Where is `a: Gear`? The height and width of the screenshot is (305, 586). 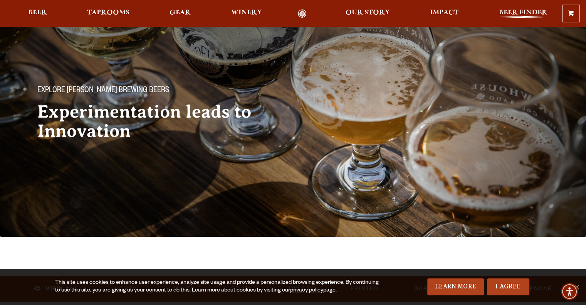
a: Gear is located at coordinates (180, 13).